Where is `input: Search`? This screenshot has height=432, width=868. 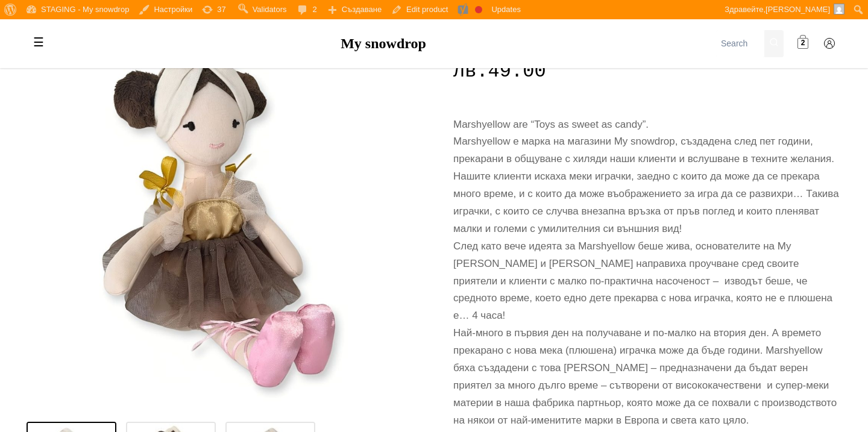 input: Search is located at coordinates (740, 44).